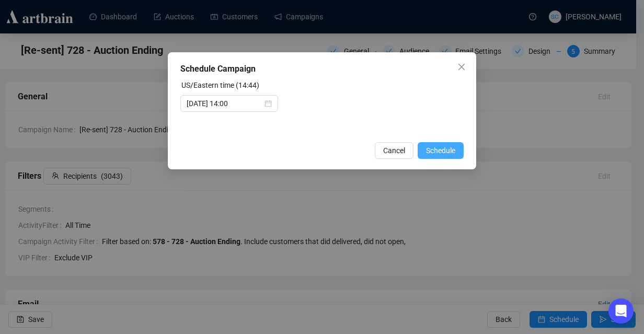 The height and width of the screenshot is (334, 644). I want to click on span: Schedule, so click(441, 151).